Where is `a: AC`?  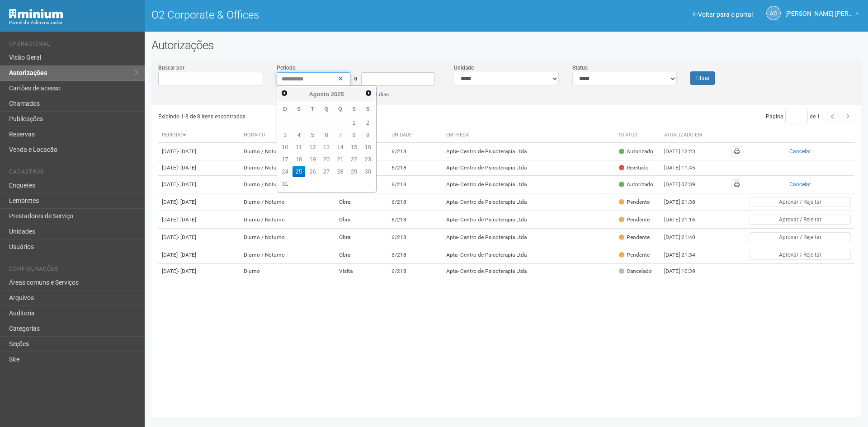 a: AC is located at coordinates (774, 13).